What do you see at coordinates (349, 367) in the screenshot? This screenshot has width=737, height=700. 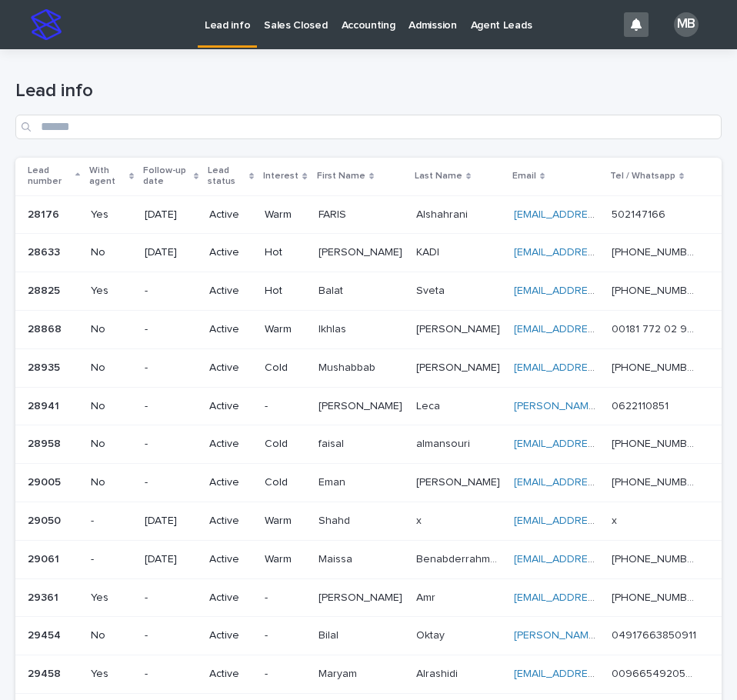 I see `p: Mushabbab` at bounding box center [349, 367].